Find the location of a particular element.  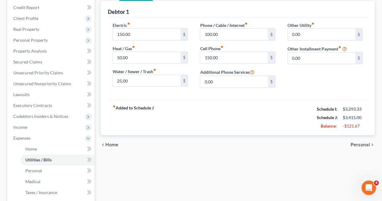

div: Debtor 1 is located at coordinates (118, 12).